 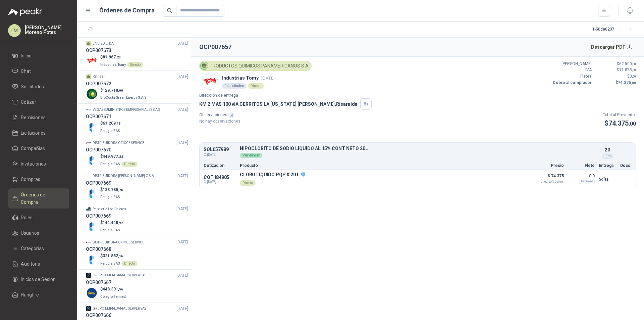 What do you see at coordinates (121, 222) in the screenshot?
I see `span: ,92` at bounding box center [121, 222].